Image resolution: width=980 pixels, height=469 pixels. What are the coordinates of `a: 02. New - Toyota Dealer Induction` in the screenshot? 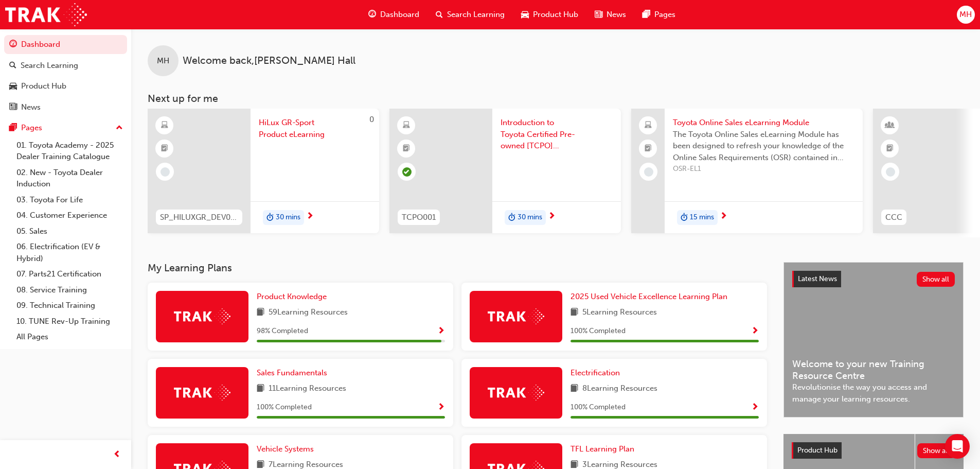 It's located at (70, 178).